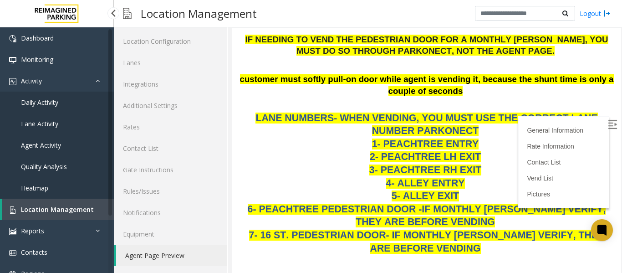 Image resolution: width=622 pixels, height=273 pixels. Describe the element at coordinates (170, 41) in the screenshot. I see `a: Location Configuration` at that location.